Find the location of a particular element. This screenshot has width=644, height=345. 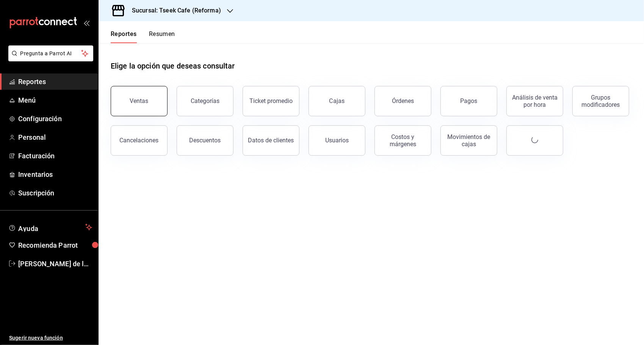

a: Cajas is located at coordinates (337, 101).